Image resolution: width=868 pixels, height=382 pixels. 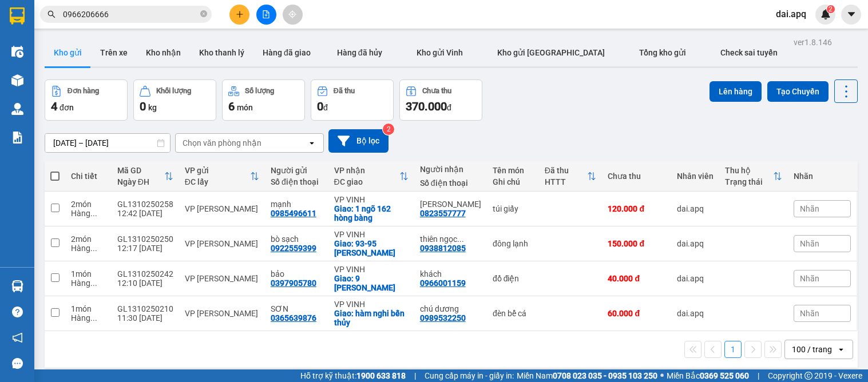 What do you see at coordinates (163, 53) in the screenshot?
I see `button: Kho nhận` at bounding box center [163, 53].